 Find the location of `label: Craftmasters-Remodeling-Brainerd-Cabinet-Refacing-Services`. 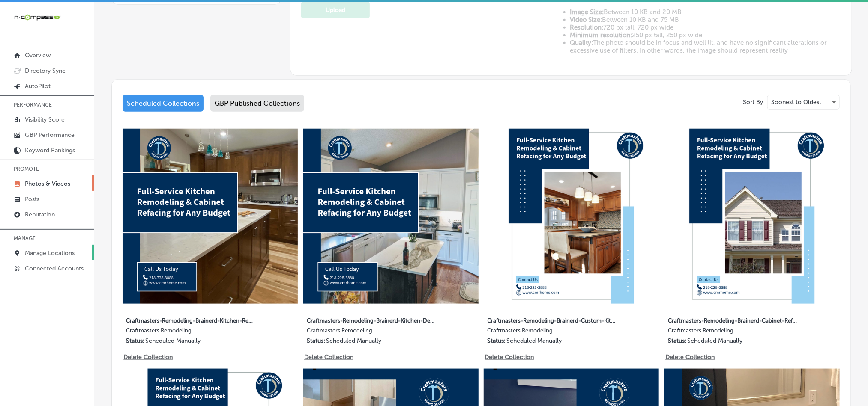

label: Craftmasters-Remodeling-Brainerd-Cabinet-Refacing-Services is located at coordinates (733, 319).